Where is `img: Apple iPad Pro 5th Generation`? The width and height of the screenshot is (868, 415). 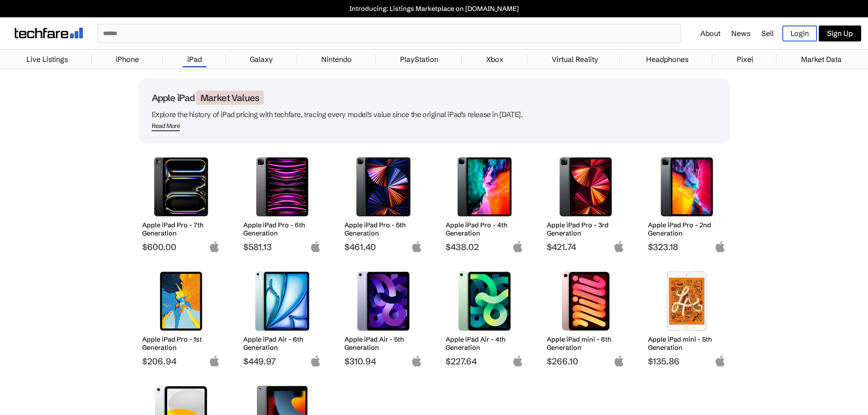
img: Apple iPad Pro 5th Generation is located at coordinates (383, 187).